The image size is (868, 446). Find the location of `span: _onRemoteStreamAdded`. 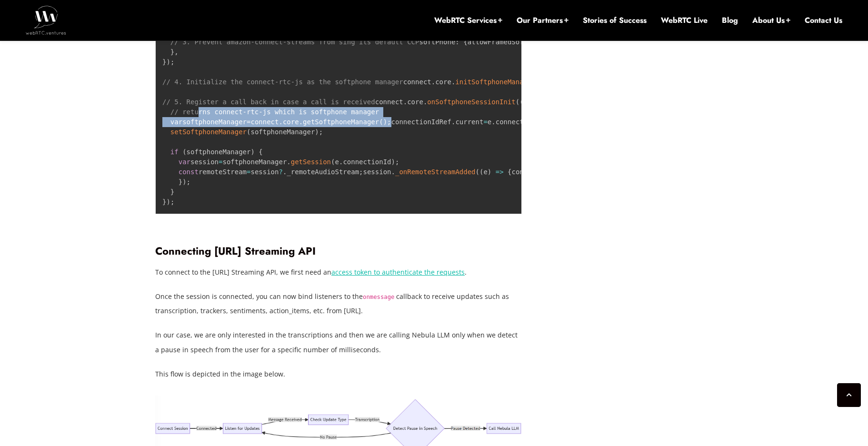

span: _onRemoteStreamAdded is located at coordinates (435, 172).